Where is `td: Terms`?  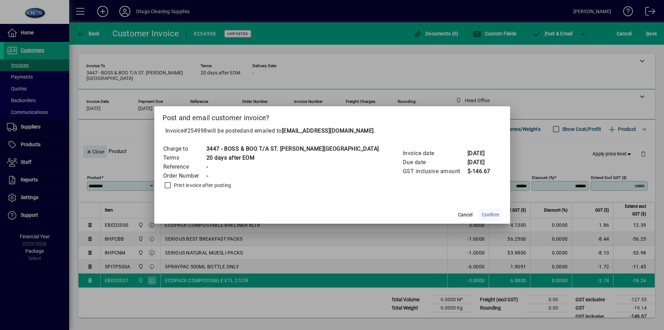 td: Terms is located at coordinates (184, 158).